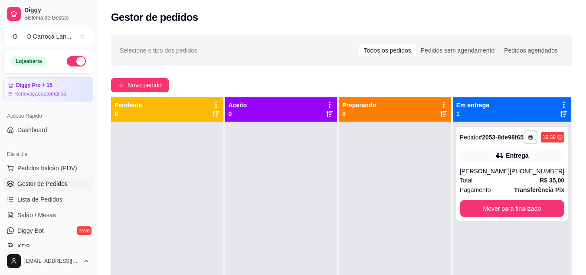  What do you see at coordinates (15, 36) in the screenshot?
I see `span: O` at bounding box center [15, 36].